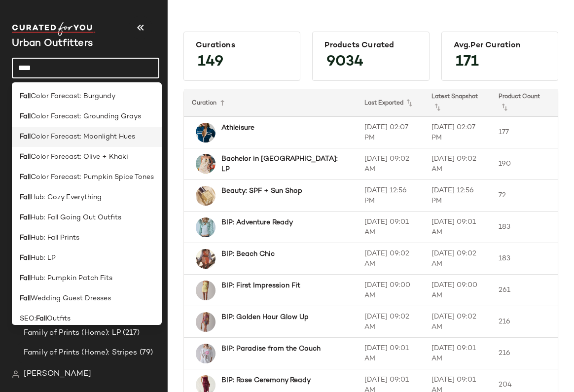  Describe the element at coordinates (71, 278) in the screenshot. I see `span: Hub: Pumpkin Patch Fits` at that location.